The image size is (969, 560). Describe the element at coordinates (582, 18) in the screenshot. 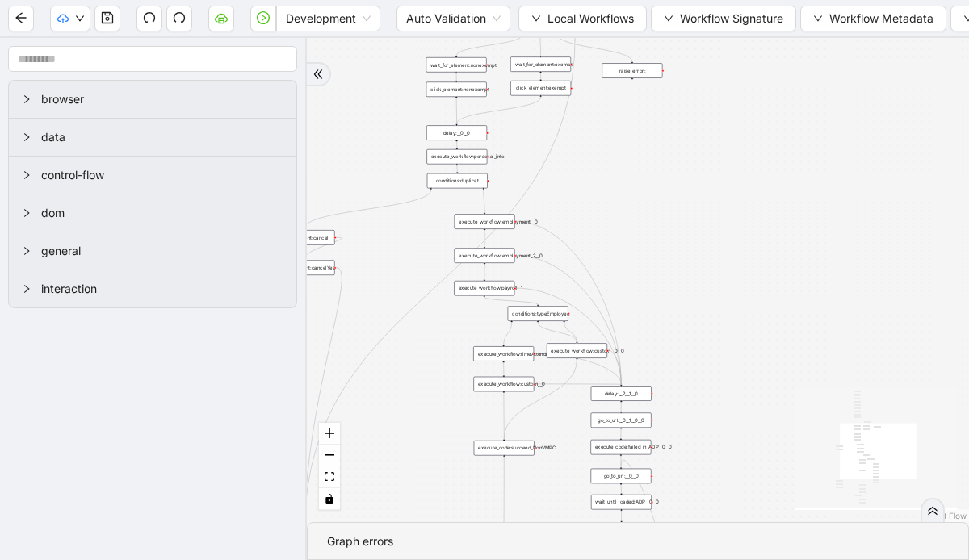

I see `button: downLocal Workflows` at that location.